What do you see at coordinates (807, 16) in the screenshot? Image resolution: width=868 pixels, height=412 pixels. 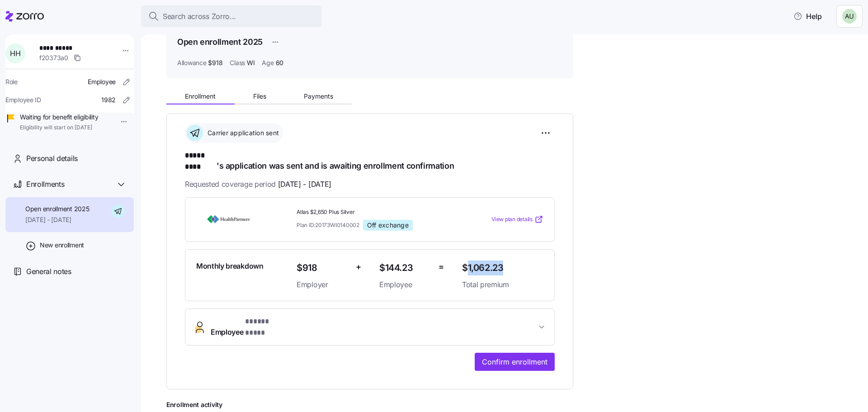 I see `button: Help` at bounding box center [807, 16].